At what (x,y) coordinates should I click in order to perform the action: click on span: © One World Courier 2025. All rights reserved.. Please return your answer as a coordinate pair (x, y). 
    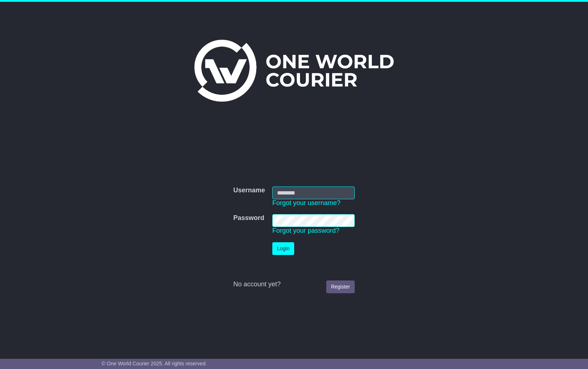
    Looking at the image, I should click on (154, 363).